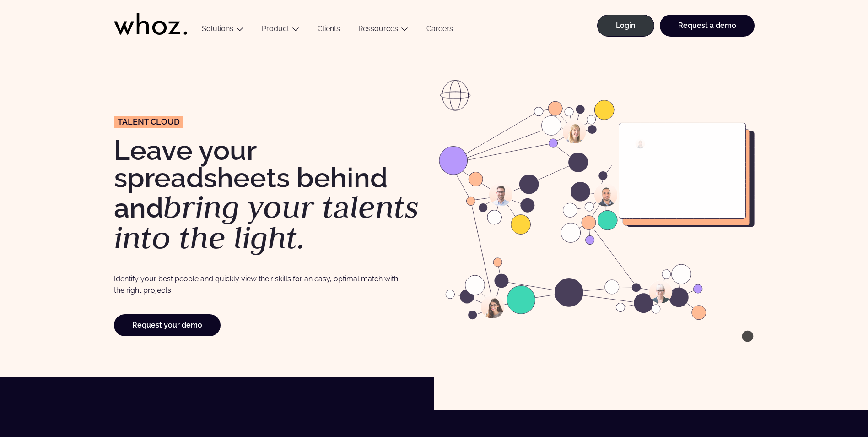 This screenshot has width=868, height=437. Describe the element at coordinates (626, 26) in the screenshot. I see `a: Login` at that location.